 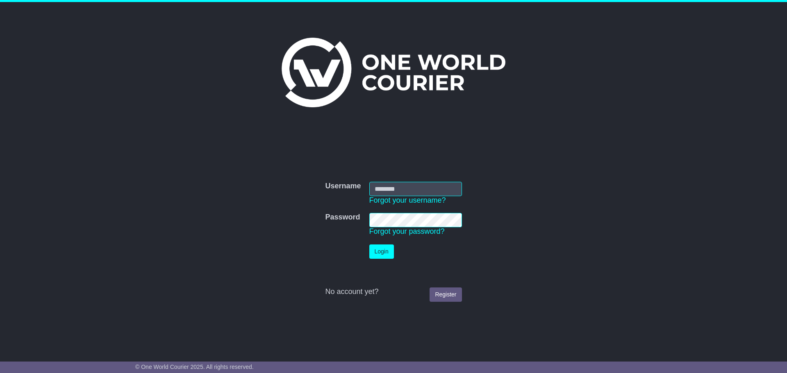 What do you see at coordinates (445, 295) in the screenshot?
I see `a: Register` at bounding box center [445, 295].